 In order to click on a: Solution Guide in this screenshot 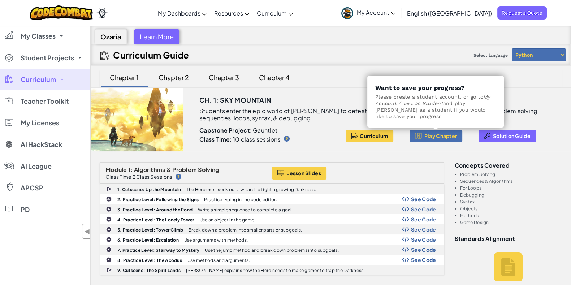, I will do `click(507, 136)`.